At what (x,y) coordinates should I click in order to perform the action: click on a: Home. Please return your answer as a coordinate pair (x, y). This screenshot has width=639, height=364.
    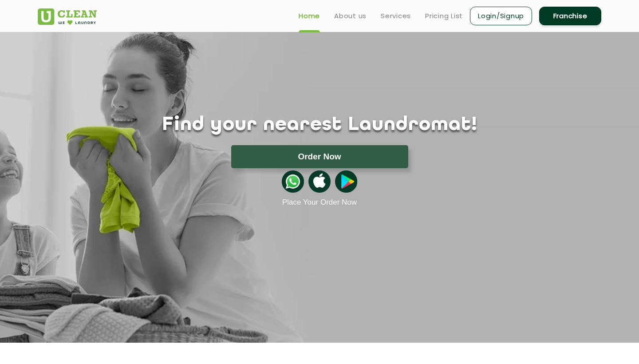
    Looking at the image, I should click on (309, 16).